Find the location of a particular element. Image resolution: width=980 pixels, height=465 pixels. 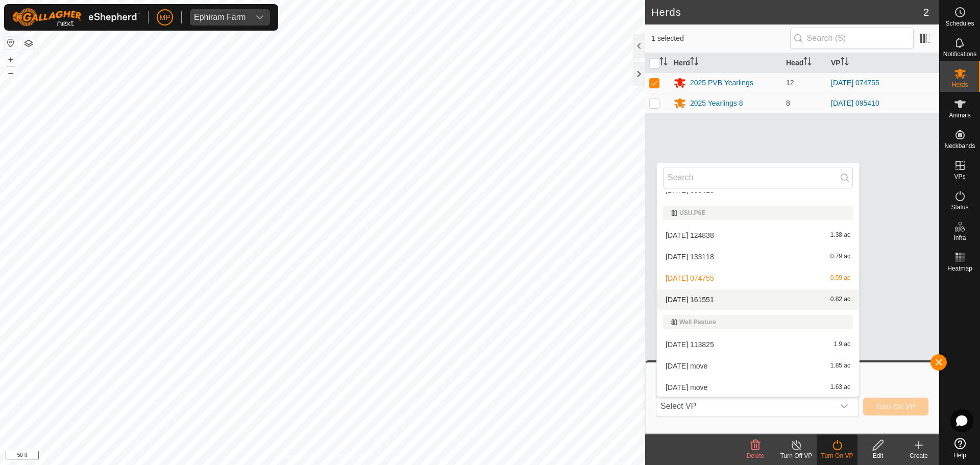

div: USU.P6E is located at coordinates (758, 213).